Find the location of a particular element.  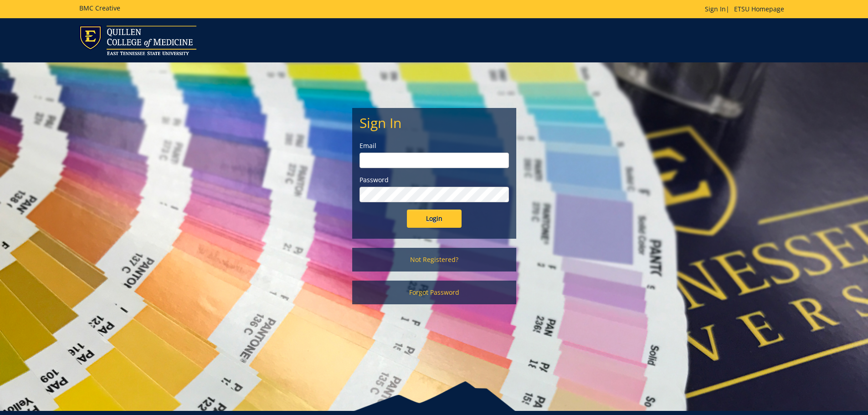

input: Login is located at coordinates (434, 218).